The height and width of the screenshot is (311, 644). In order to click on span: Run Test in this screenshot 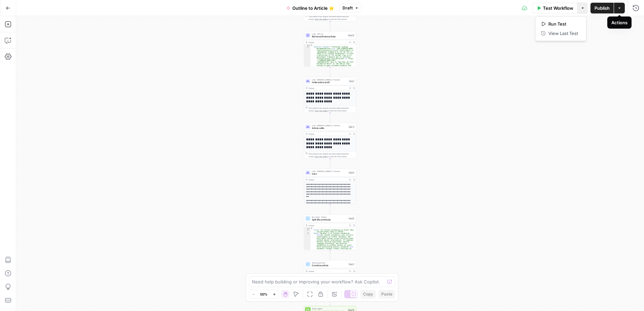, I will do `click(563, 24)`.